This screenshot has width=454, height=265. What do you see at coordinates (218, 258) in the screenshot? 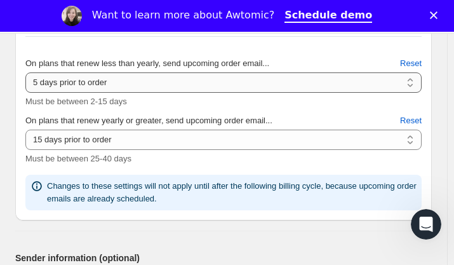
I see `h2: Sender information (optional)` at bounding box center [218, 258].